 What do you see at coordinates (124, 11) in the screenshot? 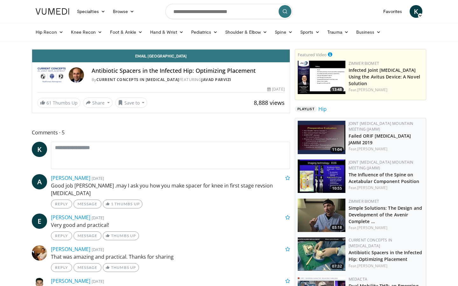
I see `a: Browse` at bounding box center [124, 11].